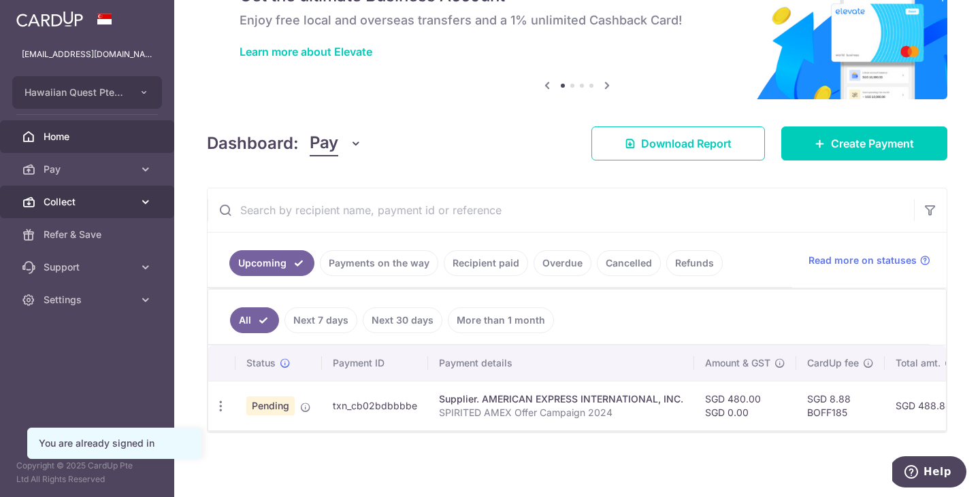 The width and height of the screenshot is (980, 497). What do you see at coordinates (869, 260) in the screenshot?
I see `a: Read more on statuses` at bounding box center [869, 260].